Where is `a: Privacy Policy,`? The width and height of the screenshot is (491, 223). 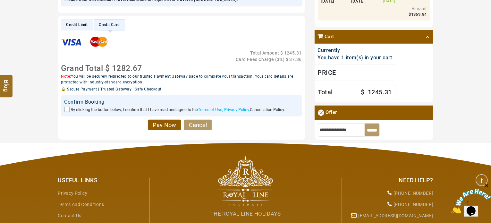
a: Privacy Policy, is located at coordinates (237, 109).